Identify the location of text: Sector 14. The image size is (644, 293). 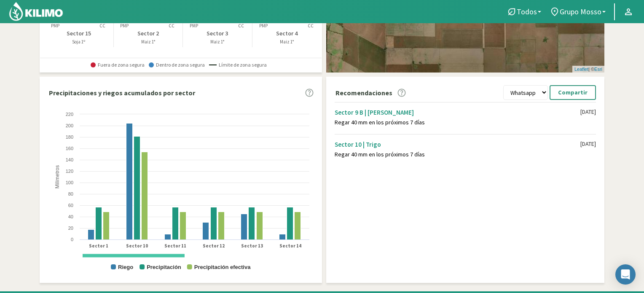
(290, 246).